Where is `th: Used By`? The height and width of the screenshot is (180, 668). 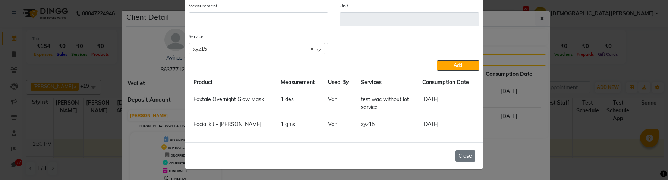
th: Used By is located at coordinates (340, 83).